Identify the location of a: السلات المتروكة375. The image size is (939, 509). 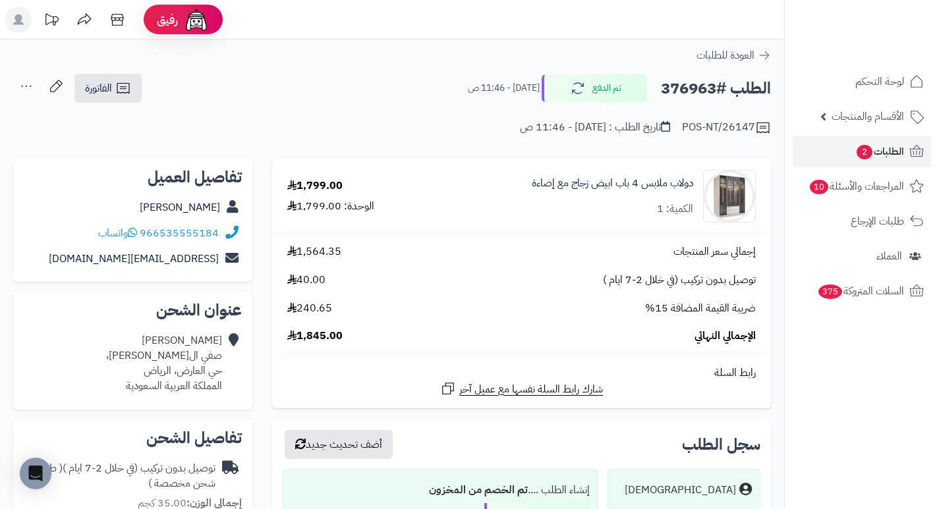
(862, 291).